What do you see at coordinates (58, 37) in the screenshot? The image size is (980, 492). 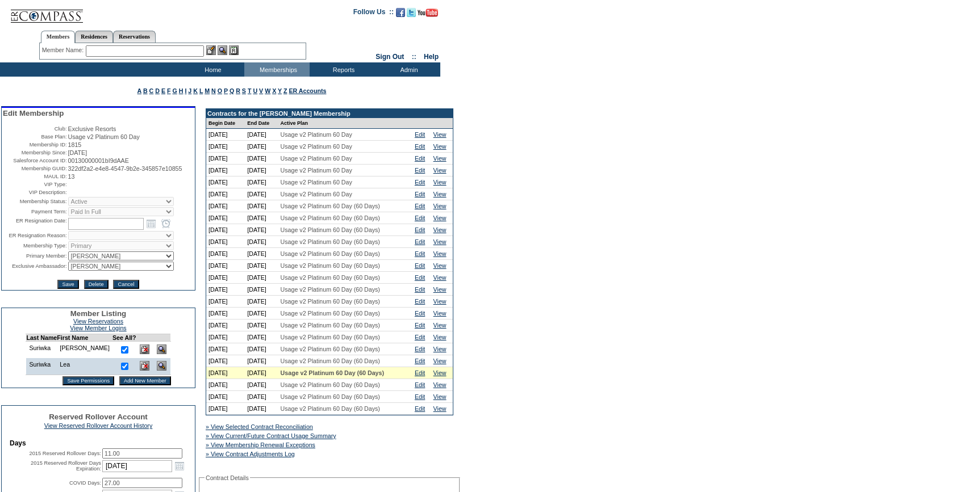 I see `a: Members` at bounding box center [58, 37].